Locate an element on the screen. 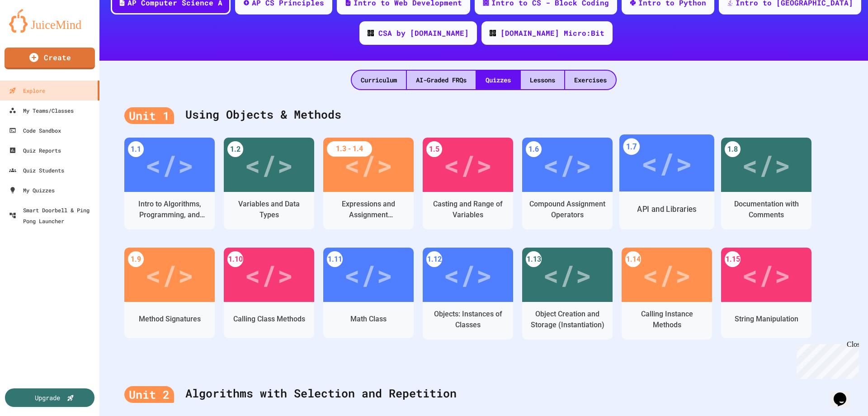 This screenshot has height=416, width=868. div: 1.13 is located at coordinates (534, 259).